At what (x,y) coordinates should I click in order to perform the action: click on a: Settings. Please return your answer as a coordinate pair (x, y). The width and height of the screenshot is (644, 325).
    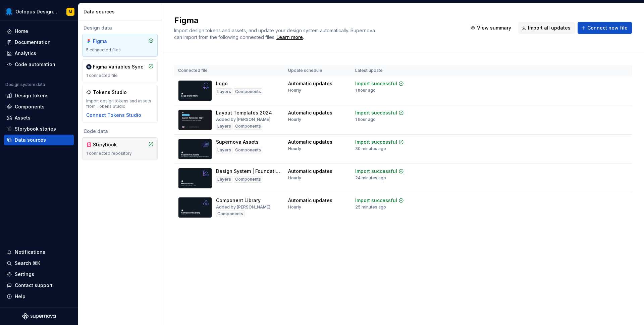
    Looking at the image, I should click on (39, 274).